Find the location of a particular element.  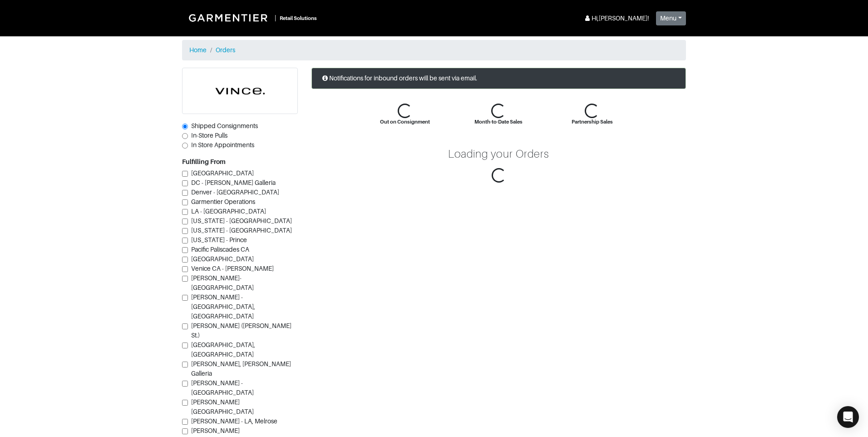

input: Shipped Consignments is located at coordinates (185, 126).